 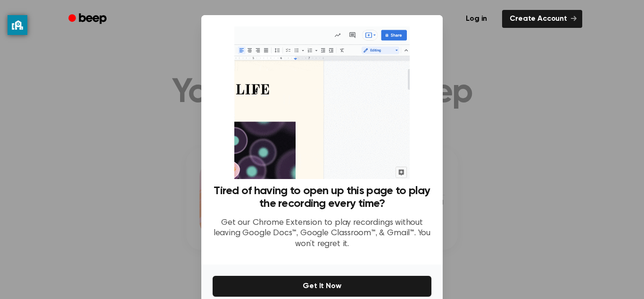 What do you see at coordinates (322, 198) in the screenshot?
I see `h3: Tired of having to open up this page to play the recording every time?` at bounding box center [322, 198].